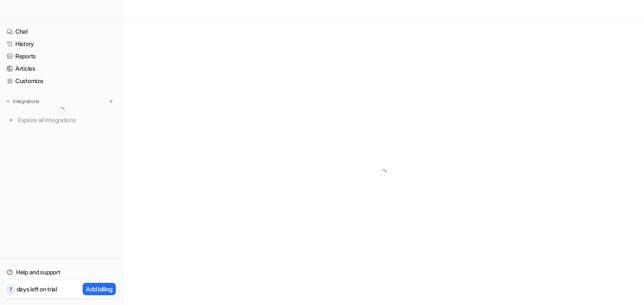 The width and height of the screenshot is (644, 305). What do you see at coordinates (99, 289) in the screenshot?
I see `p: Add billing` at bounding box center [99, 289].